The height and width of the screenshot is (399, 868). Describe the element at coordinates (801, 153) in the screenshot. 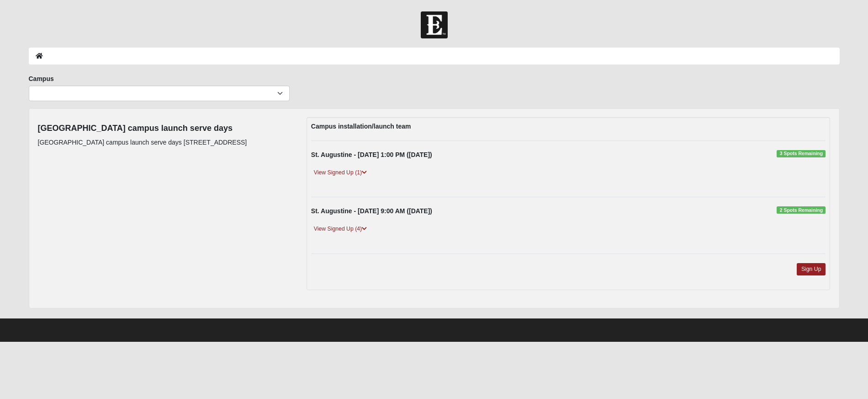

I see `span: 3 Spots Remaining` at that location.